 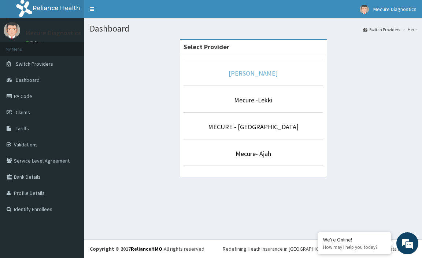 I want to click on img: d_794563401_company_1708531726252_794563401, so click(x=22, y=46).